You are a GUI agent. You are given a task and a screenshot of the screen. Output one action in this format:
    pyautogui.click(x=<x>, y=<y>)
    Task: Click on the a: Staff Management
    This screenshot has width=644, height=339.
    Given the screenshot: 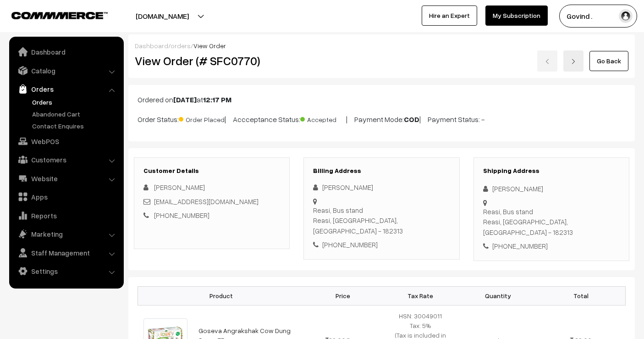 What is the action you would take?
    pyautogui.click(x=66, y=253)
    